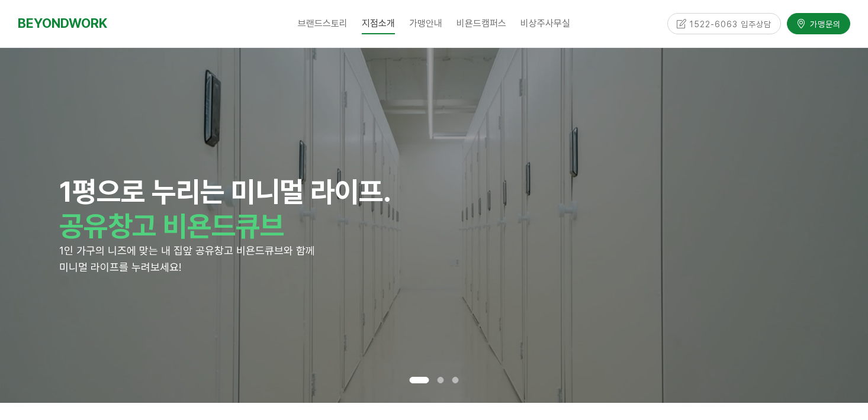 The width and height of the screenshot is (868, 420). What do you see at coordinates (426, 24) in the screenshot?
I see `a: 가맹안내` at bounding box center [426, 24].